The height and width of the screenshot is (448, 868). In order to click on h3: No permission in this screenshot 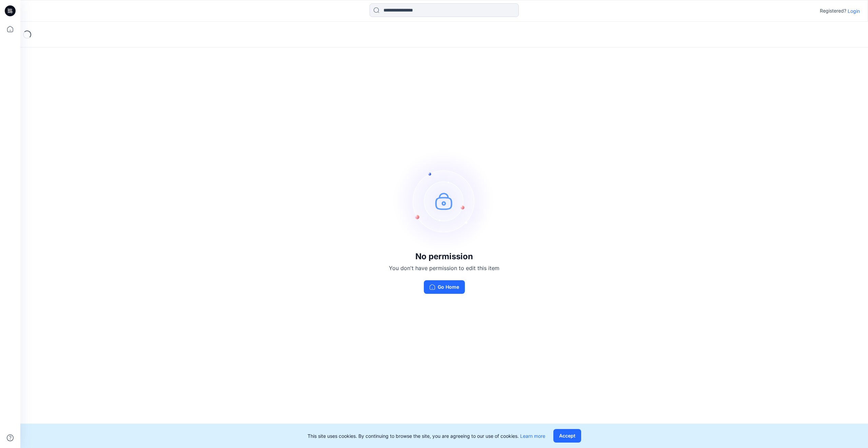, I will do `click(444, 257)`.